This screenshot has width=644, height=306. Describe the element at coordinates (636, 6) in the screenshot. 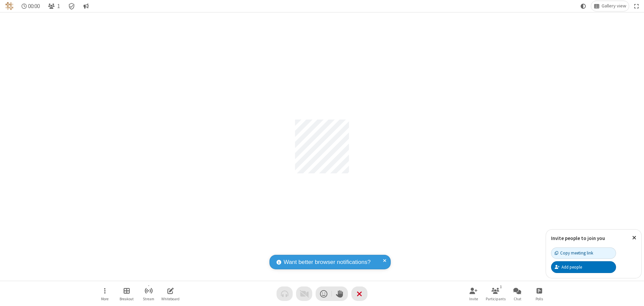

I see `button: Fullscreen` at that location.